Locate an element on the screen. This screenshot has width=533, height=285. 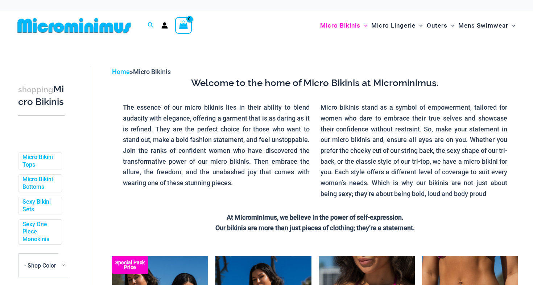
a: Micro Bikini Bottoms is located at coordinates (39, 183).